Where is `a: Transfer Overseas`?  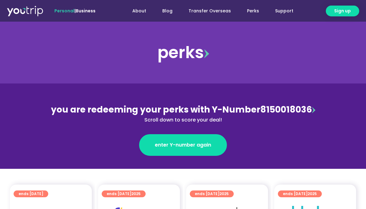
a: Transfer Overseas is located at coordinates (210, 11).